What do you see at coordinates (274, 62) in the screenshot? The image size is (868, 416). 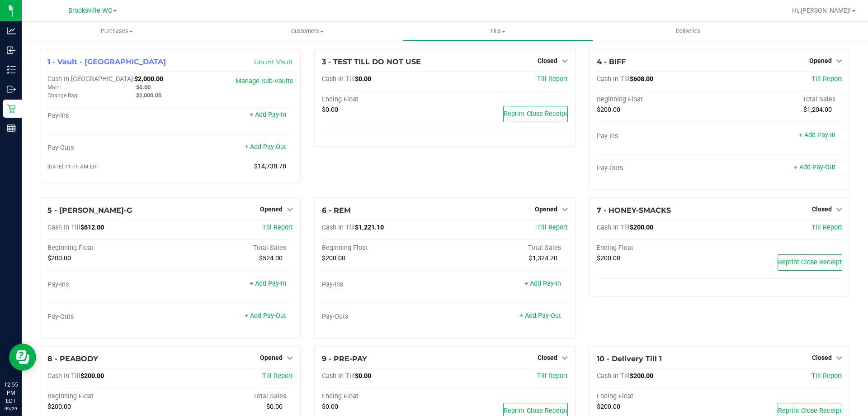 I see `a: Count Vault` at bounding box center [274, 62].